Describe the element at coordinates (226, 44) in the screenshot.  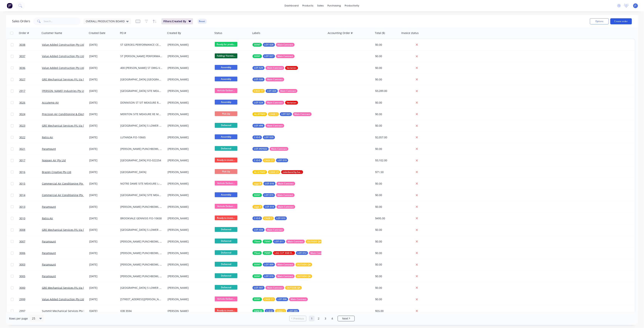
I see `span: Ready for produ...` at that location.